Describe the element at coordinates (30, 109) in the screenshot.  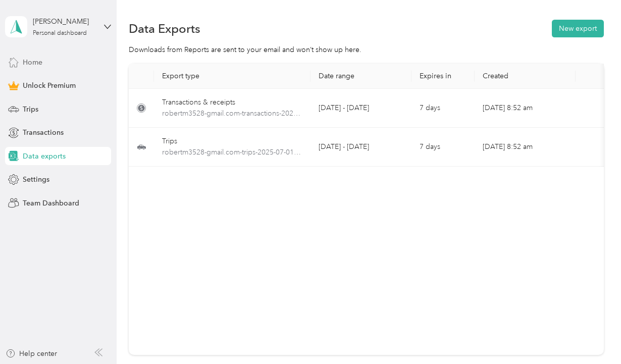
I see `span: Trips` at that location.